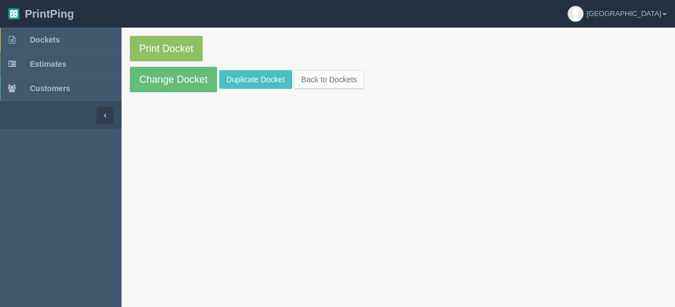  I want to click on a: Back to Dockets, so click(329, 80).